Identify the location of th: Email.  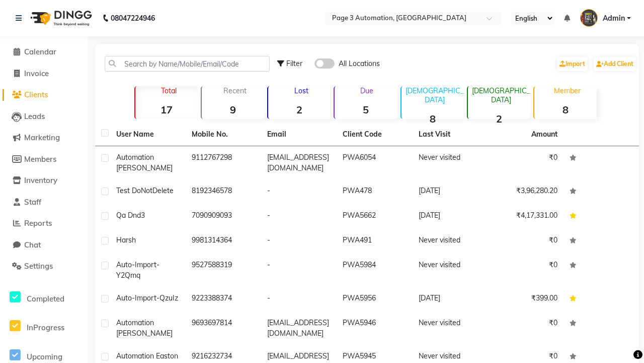
(299, 135).